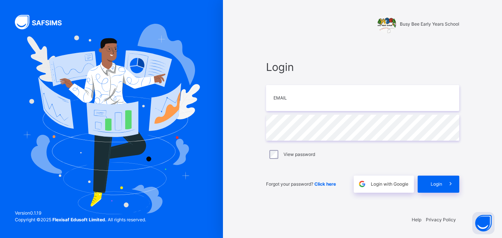 The height and width of the screenshot is (238, 502). What do you see at coordinates (389, 184) in the screenshot?
I see `span: Login with Google` at bounding box center [389, 184].